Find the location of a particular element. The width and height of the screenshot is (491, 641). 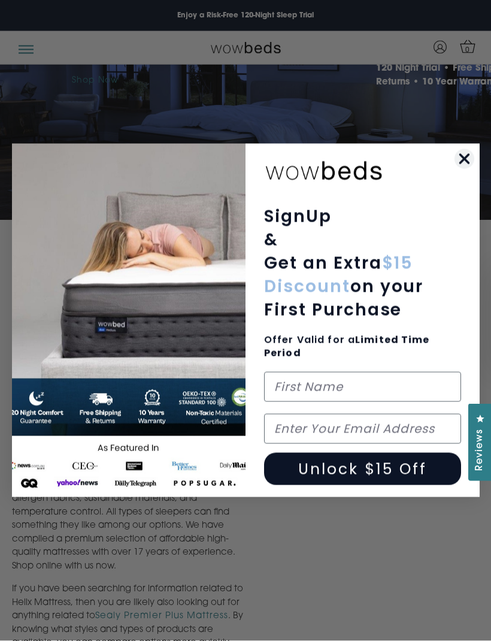

input: First Name is located at coordinates (362, 387).